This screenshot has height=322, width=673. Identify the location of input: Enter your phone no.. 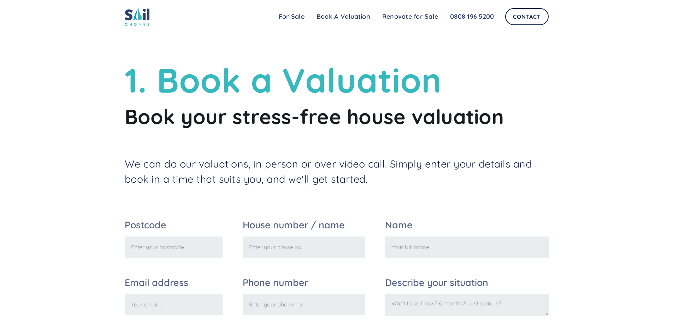
(304, 304).